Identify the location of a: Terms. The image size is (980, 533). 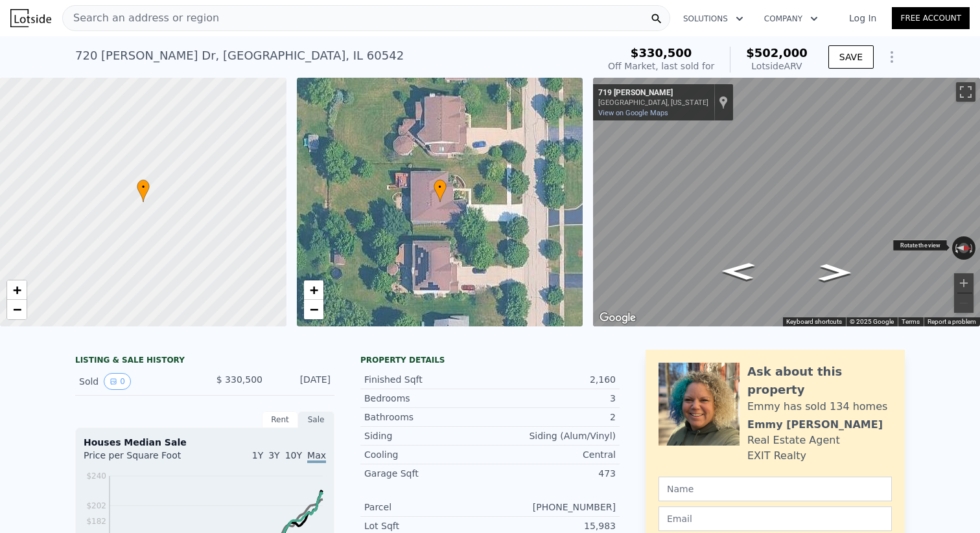
(911, 321).